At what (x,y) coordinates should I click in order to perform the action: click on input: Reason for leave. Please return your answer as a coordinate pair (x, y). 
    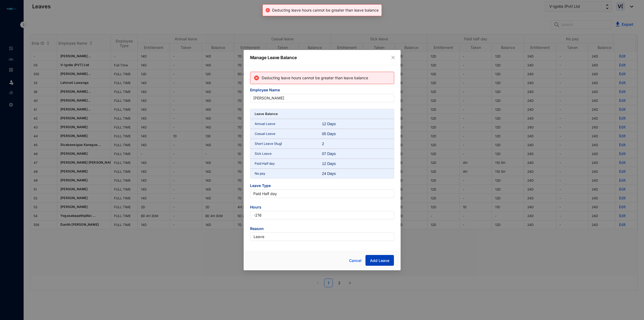
    Looking at the image, I should click on (322, 237).